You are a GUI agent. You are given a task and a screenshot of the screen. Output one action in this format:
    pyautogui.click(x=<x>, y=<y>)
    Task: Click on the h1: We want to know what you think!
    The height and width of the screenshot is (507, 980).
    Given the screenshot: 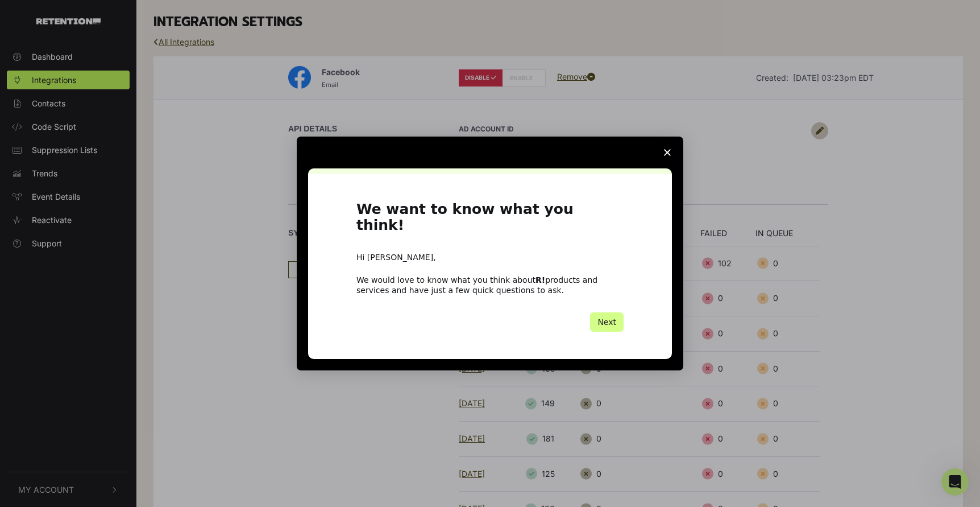 What is the action you would take?
    pyautogui.click(x=490, y=221)
    